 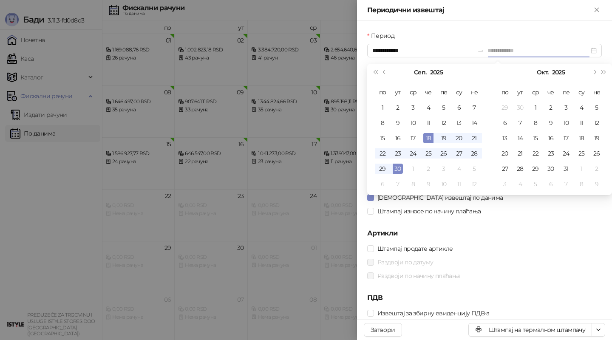 I want to click on td: 2025-10-31, so click(x=566, y=169).